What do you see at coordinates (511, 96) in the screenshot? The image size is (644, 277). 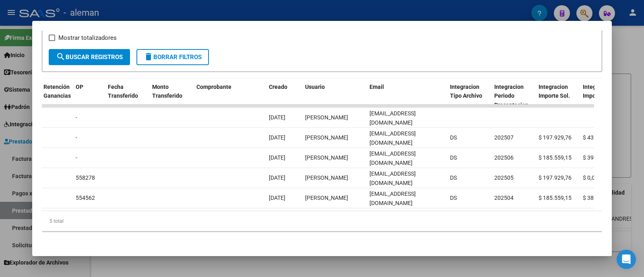 I see `span: Integracion Periodo Presentacion` at bounding box center [511, 96].